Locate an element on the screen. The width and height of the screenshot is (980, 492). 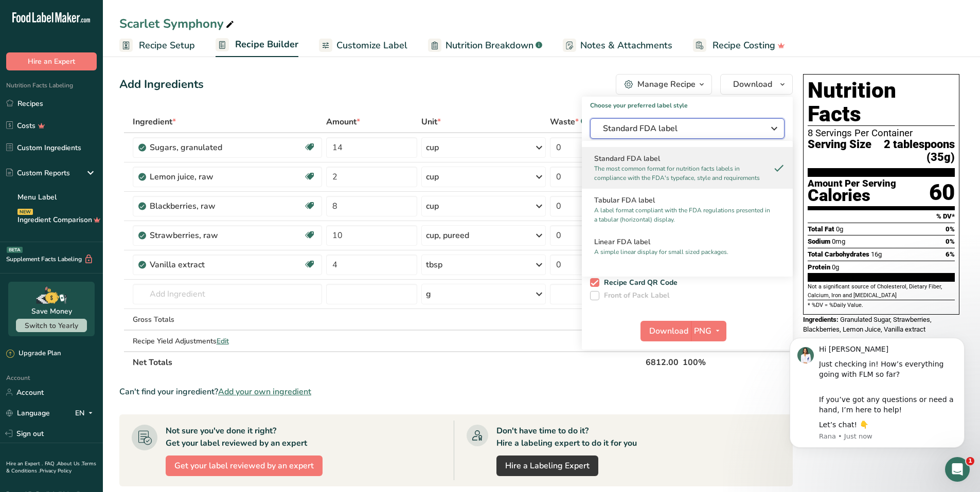
div: Upgrade Plan is located at coordinates (34, 354).